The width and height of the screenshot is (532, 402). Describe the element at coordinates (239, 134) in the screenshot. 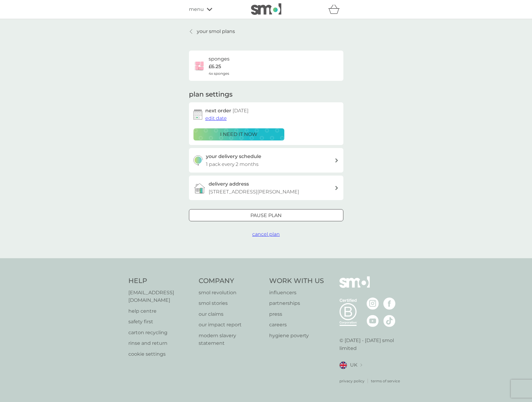

I see `button: i need it now` at that location.